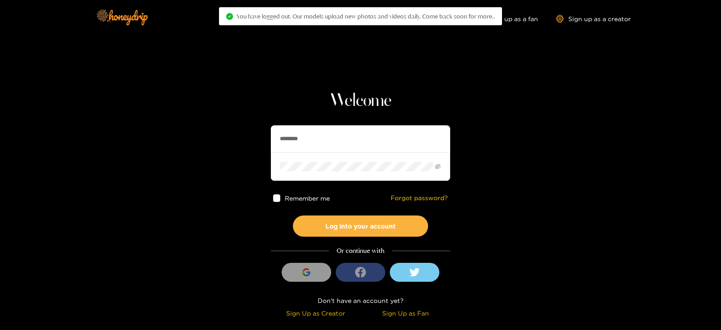 The height and width of the screenshot is (330, 721). Describe the element at coordinates (308, 198) in the screenshot. I see `span: Remember me` at that location.